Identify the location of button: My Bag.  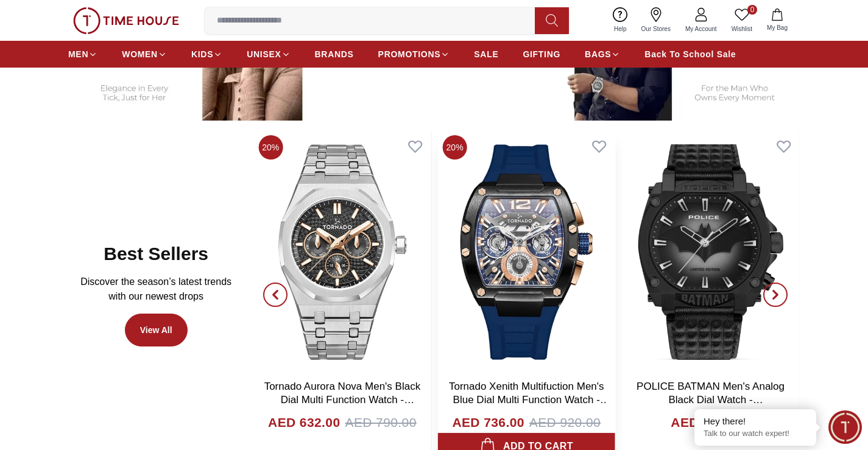
(777, 20).